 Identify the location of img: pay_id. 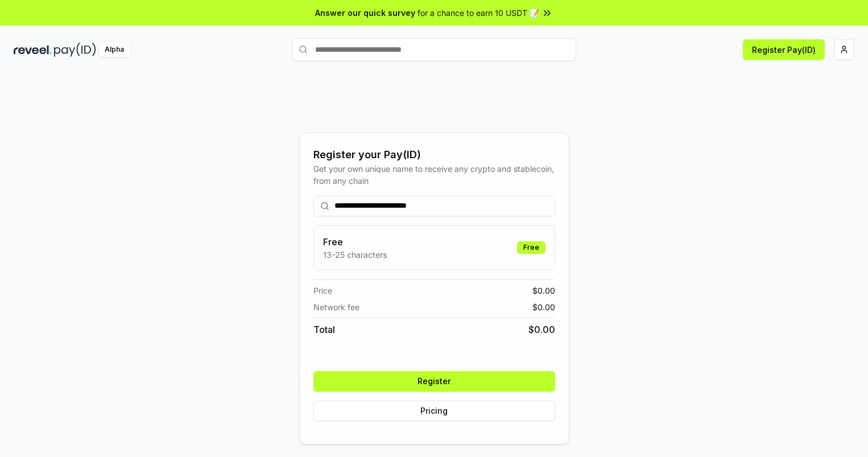
(75, 49).